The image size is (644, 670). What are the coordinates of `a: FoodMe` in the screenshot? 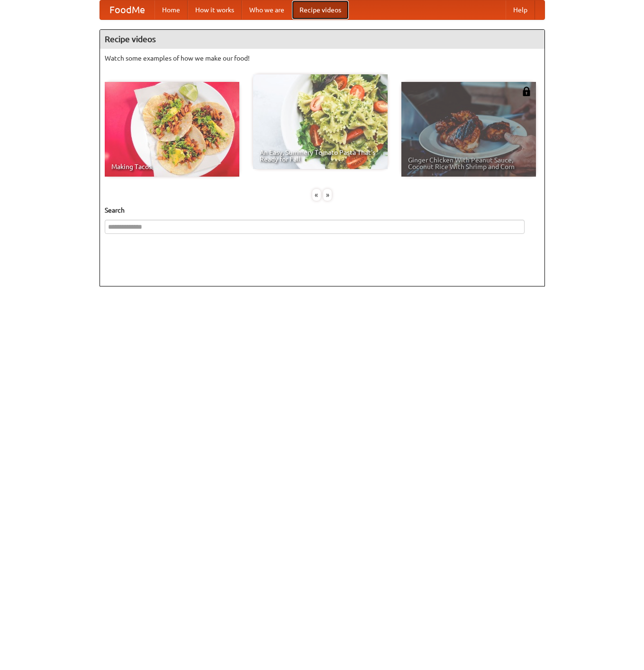 It's located at (127, 10).